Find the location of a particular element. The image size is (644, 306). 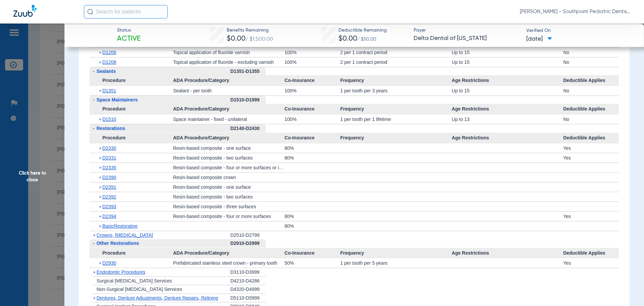

img: Search Icon is located at coordinates (90, 12).